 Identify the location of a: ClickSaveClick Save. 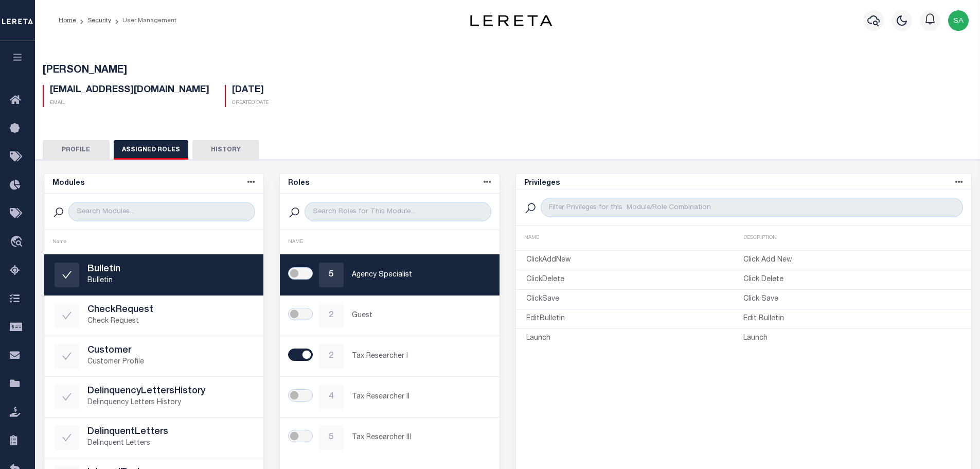
(743, 299).